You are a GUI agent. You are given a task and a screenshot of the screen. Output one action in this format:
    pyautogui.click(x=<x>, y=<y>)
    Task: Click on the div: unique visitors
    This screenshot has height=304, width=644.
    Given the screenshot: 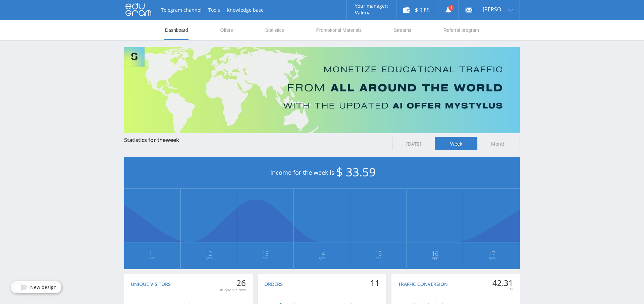 What is the action you would take?
    pyautogui.click(x=232, y=290)
    